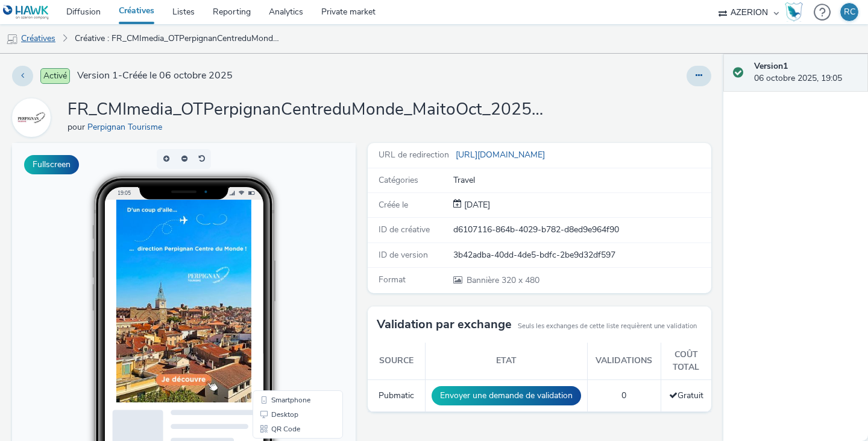 This screenshot has height=441, width=868. I want to click on span: Activé, so click(55, 76).